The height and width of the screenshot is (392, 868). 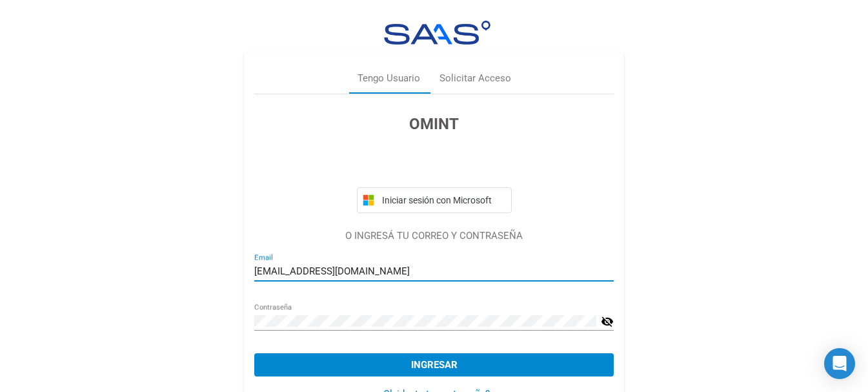 What do you see at coordinates (388, 78) in the screenshot?
I see `div: Tengo Usuario` at bounding box center [388, 78].